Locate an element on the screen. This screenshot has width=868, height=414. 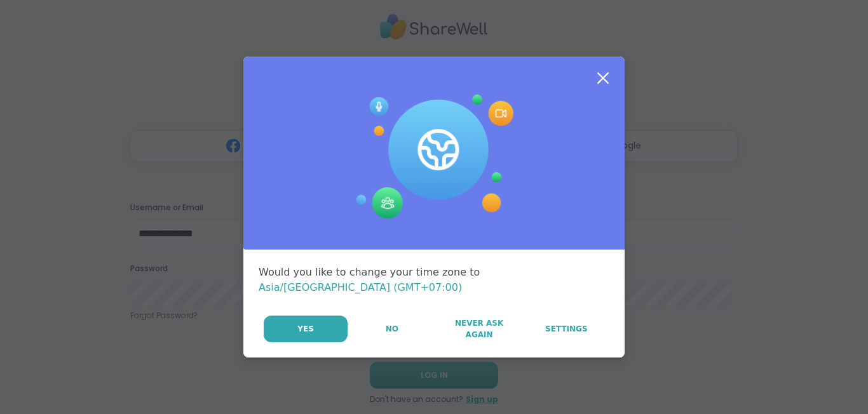
span: Yes is located at coordinates (306, 329).